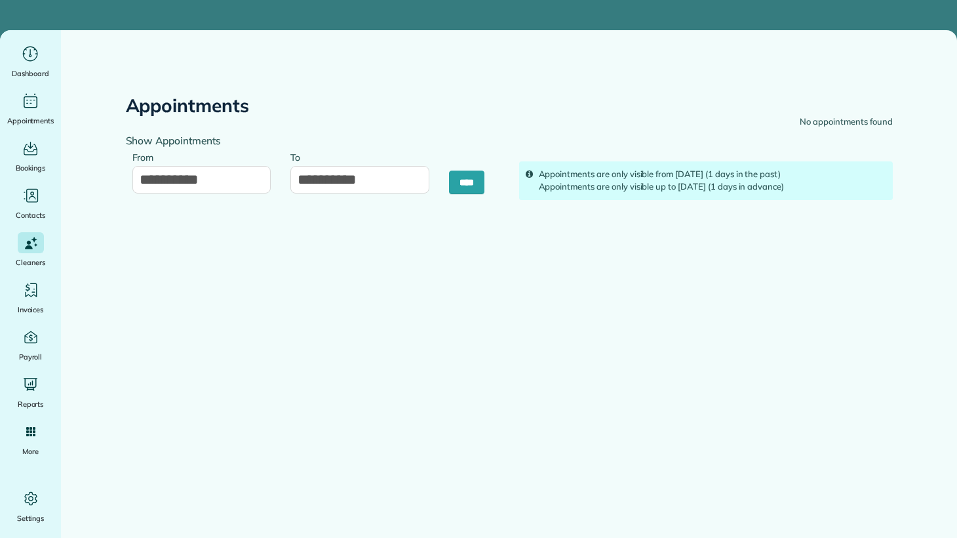  What do you see at coordinates (30, 109) in the screenshot?
I see `a: Appointments` at bounding box center [30, 109].